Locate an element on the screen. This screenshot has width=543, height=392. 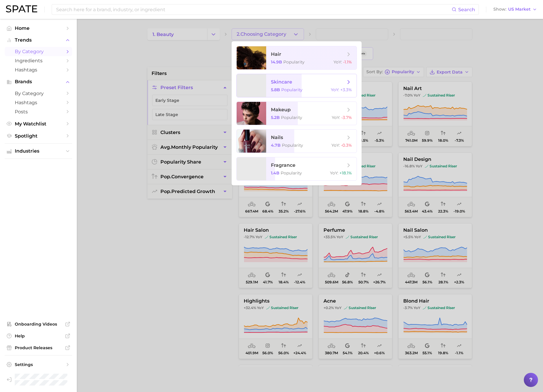
span: US Market is located at coordinates (519, 9).